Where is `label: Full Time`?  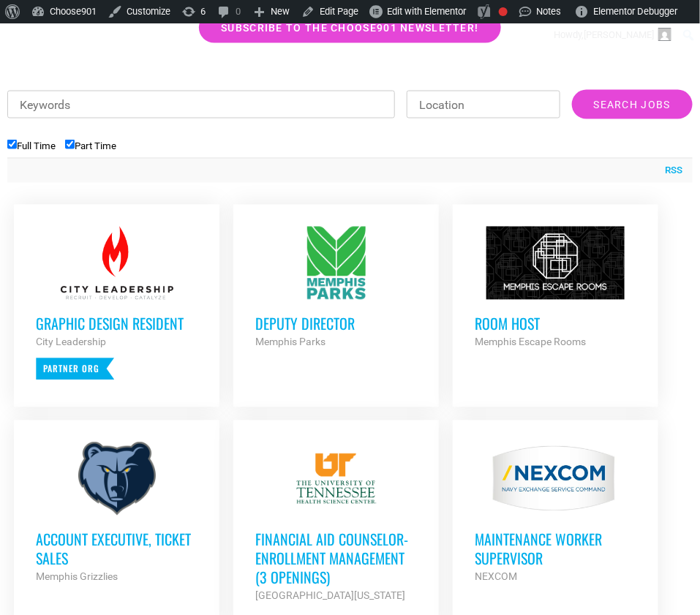
label: Full Time is located at coordinates (32, 145).